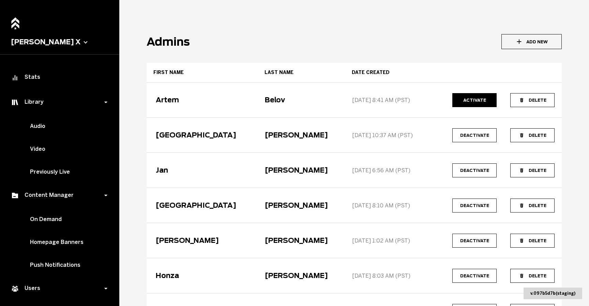 The height and width of the screenshot is (306, 589). I want to click on th: Last name, so click(301, 73).